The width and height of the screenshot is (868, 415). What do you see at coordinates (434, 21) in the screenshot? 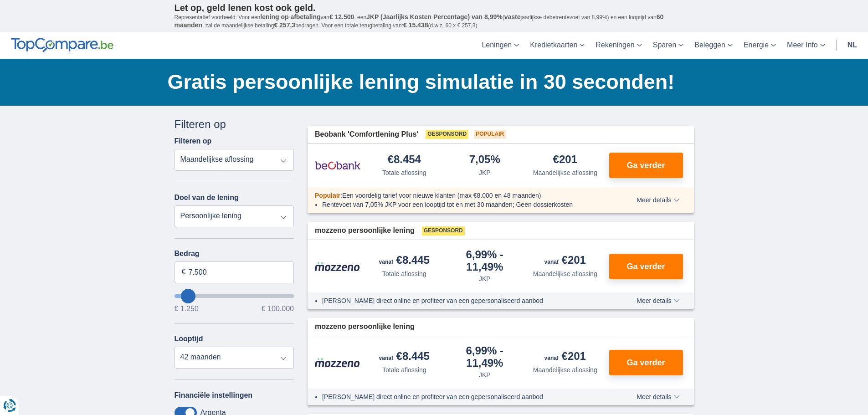
I see `p: Representatief voorbeeld: Voor een van , een ( jaarlijkse debetrentevoet van 8,99%) en een loopti...` at bounding box center [434, 21].